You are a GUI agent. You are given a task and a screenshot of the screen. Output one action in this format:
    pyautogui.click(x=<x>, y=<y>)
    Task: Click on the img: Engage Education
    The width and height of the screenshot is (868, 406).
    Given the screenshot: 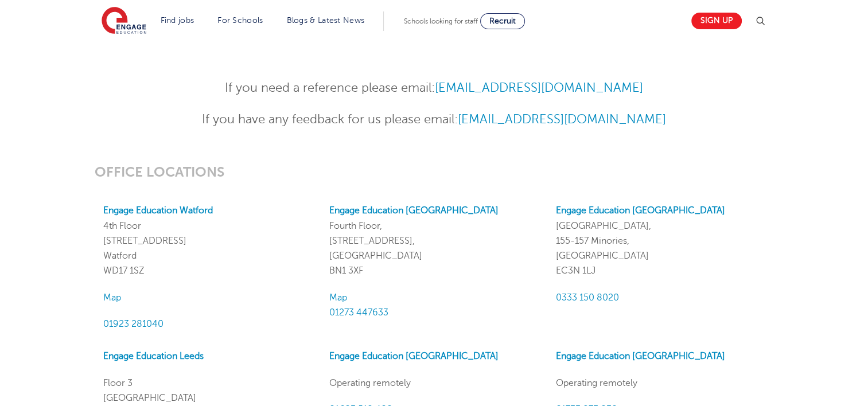 What is the action you would take?
    pyautogui.click(x=124, y=21)
    